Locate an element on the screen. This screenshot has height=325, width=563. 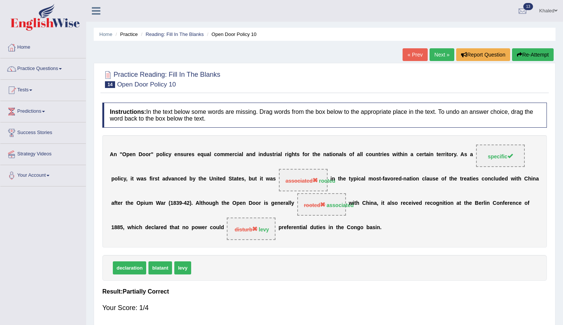
b: C is located at coordinates (526, 179).